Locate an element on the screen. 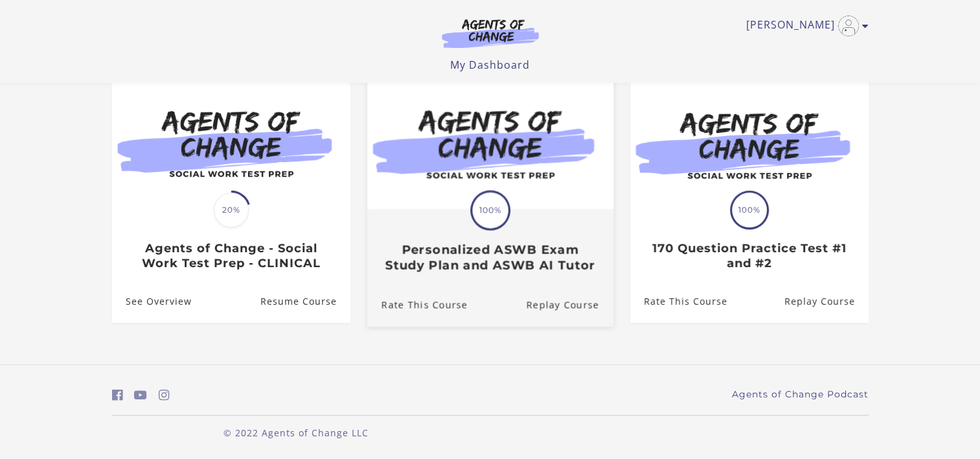 The image size is (980, 459). h3: 170 Question Practice Test #1 and #2 is located at coordinates (748, 256).